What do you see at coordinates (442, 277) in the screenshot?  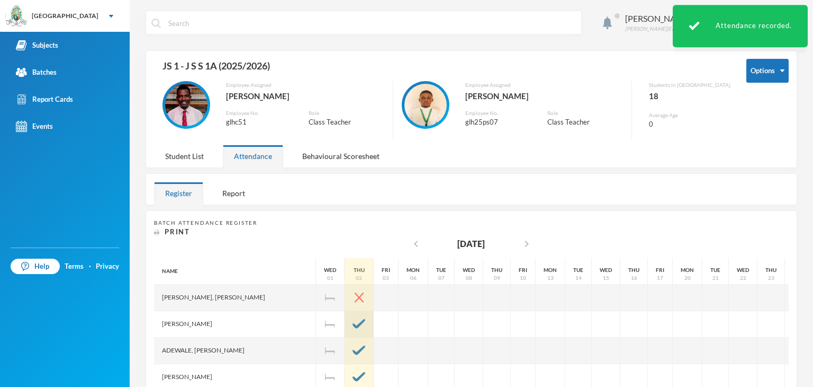 I see `div: 07` at bounding box center [442, 277].